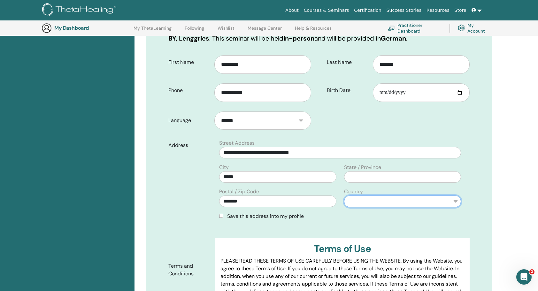  Describe the element at coordinates (190, 270) in the screenshot. I see `label: Terms and Conditions` at that location.